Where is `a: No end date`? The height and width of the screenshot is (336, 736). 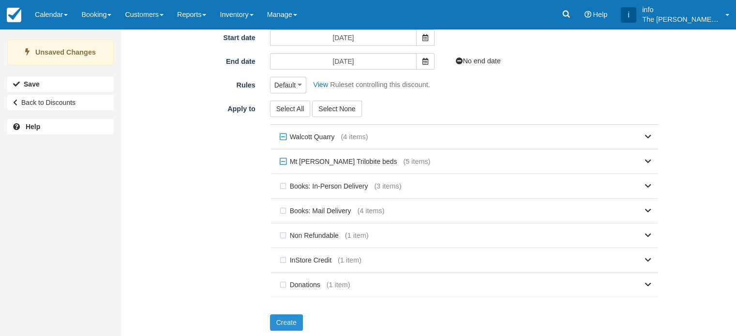
a: No end date is located at coordinates (475, 61).